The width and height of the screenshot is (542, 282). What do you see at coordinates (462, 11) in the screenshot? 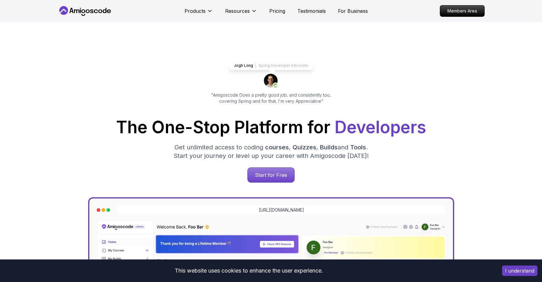
I see `p: Members Area` at bounding box center [462, 11].